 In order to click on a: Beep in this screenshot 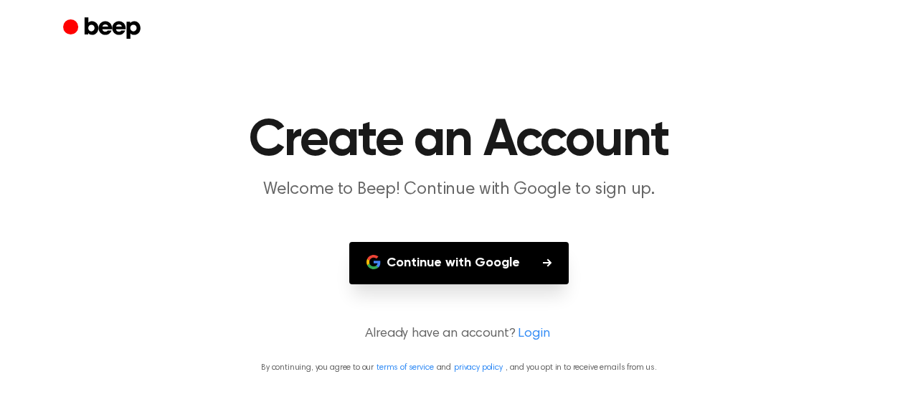, I will do `click(103, 29)`.